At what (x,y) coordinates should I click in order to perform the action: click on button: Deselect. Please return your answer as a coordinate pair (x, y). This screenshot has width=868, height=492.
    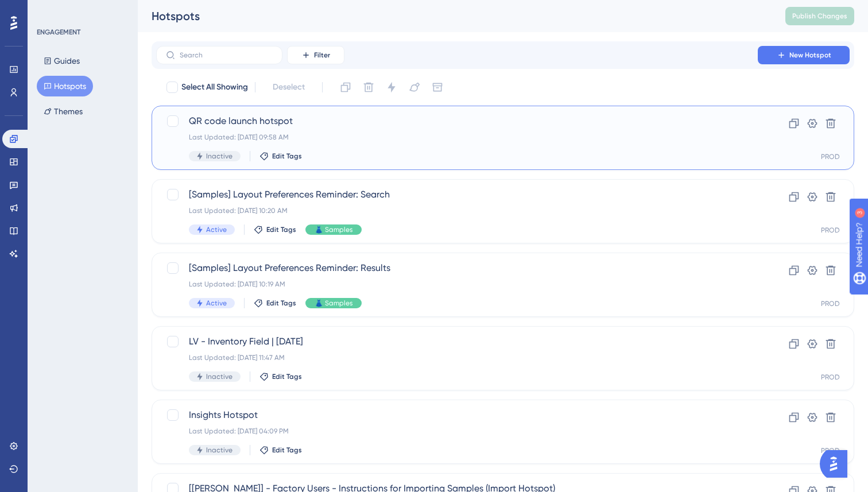
    Looking at the image, I should click on (289, 87).